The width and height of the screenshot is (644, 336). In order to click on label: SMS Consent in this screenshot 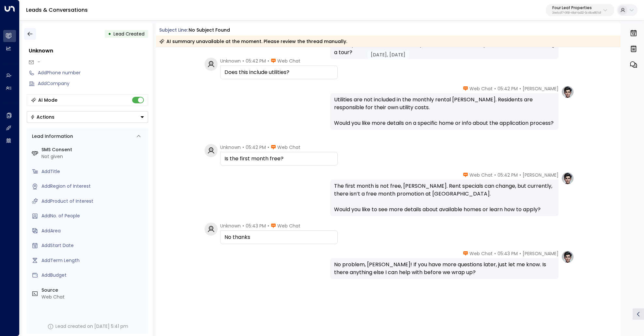, I will do `click(93, 150)`.